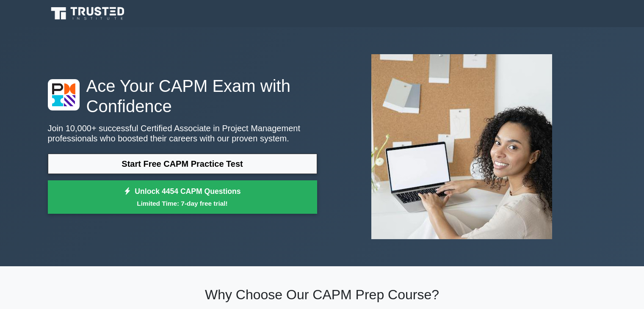 This screenshot has height=309, width=644. What do you see at coordinates (183, 197) in the screenshot?
I see `a: Unlock 4454 CAPM QuestionsLimited Time: 7-day free trial!` at bounding box center [183, 197].